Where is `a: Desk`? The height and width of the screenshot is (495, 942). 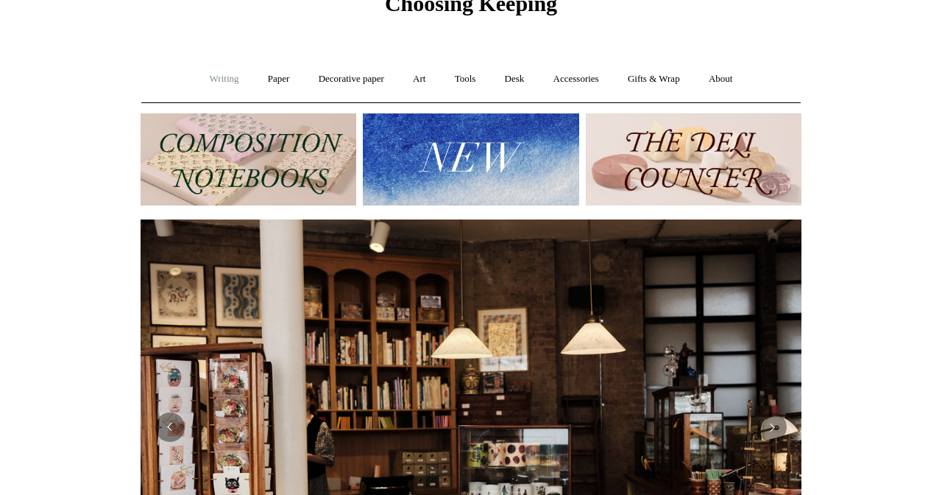 a: Desk is located at coordinates (514, 79).